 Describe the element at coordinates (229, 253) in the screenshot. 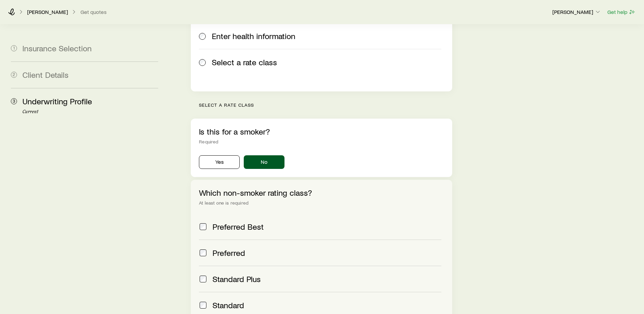

I see `span: Preferred` at that location.